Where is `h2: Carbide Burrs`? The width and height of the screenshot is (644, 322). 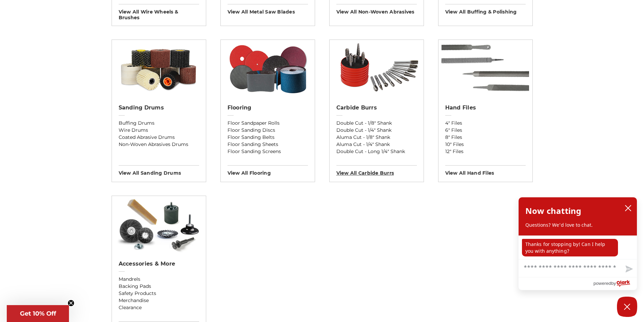
h2: Carbide Burrs is located at coordinates (376, 108).